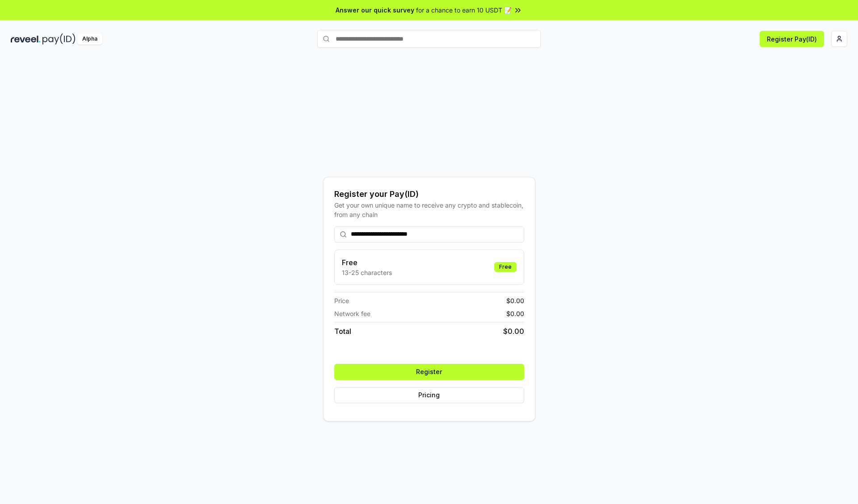  I want to click on div: Get your own unique name to receive any crypto and stablecoin, from any chain, so click(429, 209).